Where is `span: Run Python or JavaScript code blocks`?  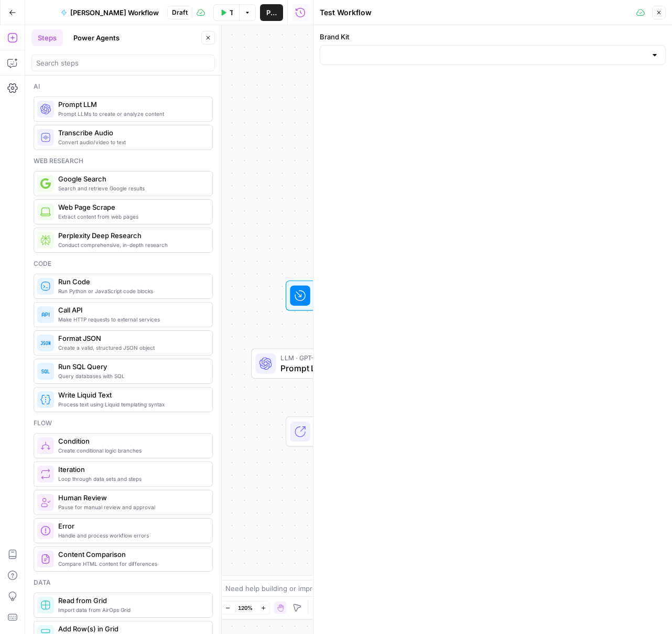 span: Run Python or JavaScript code blocks is located at coordinates (131, 291).